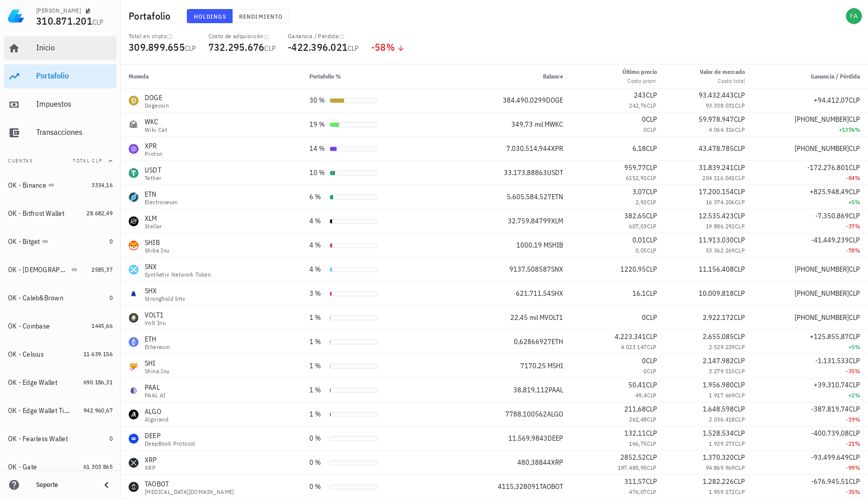 Image resolution: width=868 pixels, height=499 pixels. Describe the element at coordinates (554, 317) in the screenshot. I see `span: VOLT1` at that location.